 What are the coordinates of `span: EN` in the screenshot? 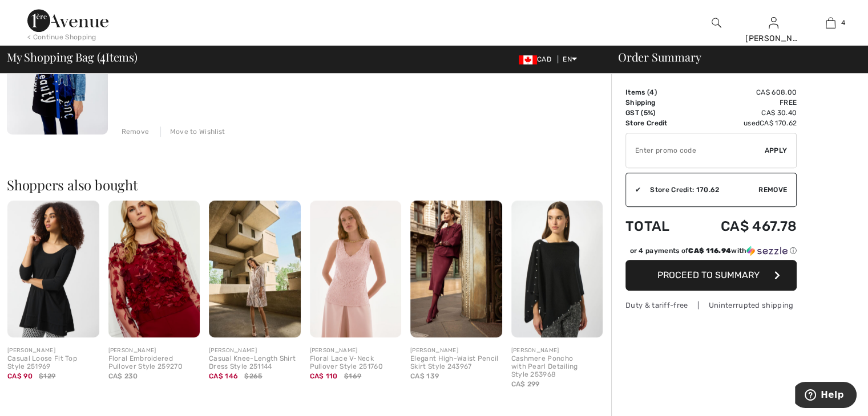 It's located at (569, 60).